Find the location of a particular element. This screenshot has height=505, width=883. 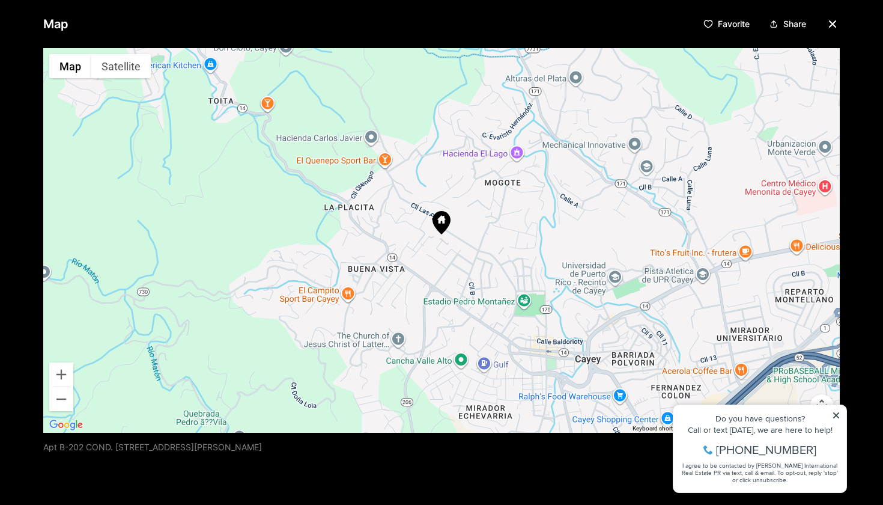

p: Share is located at coordinates (795, 24).